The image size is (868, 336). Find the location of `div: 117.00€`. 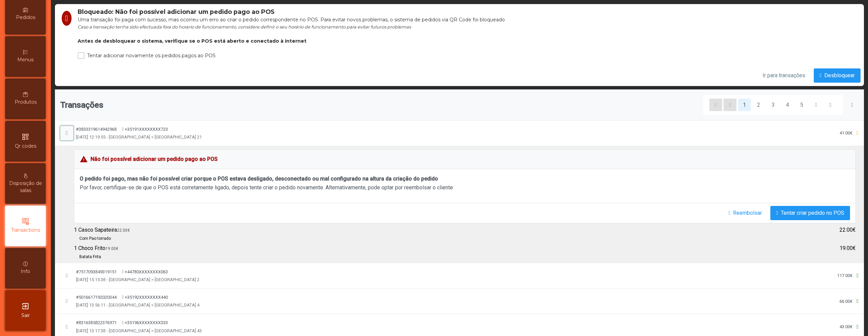

div: 117.00€ is located at coordinates (845, 276).